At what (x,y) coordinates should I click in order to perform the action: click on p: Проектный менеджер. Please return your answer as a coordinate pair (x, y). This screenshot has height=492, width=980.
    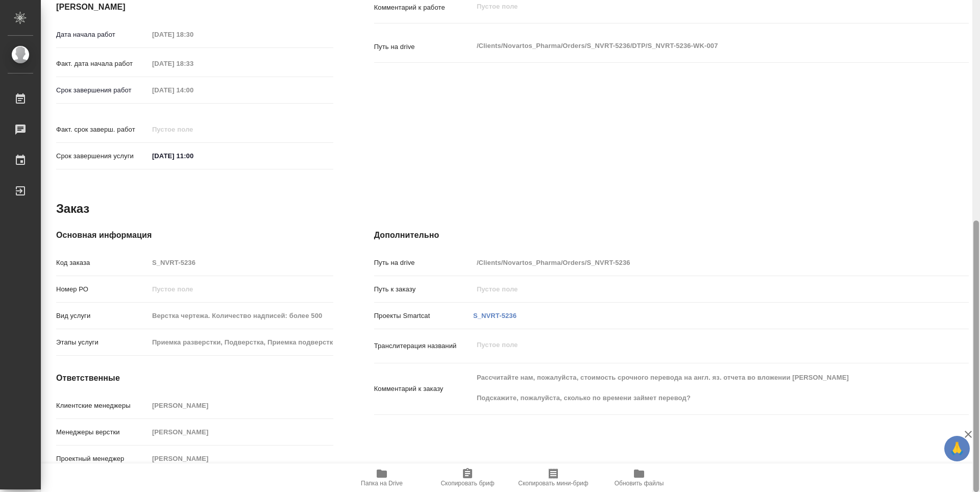
    Looking at the image, I should click on (102, 459).